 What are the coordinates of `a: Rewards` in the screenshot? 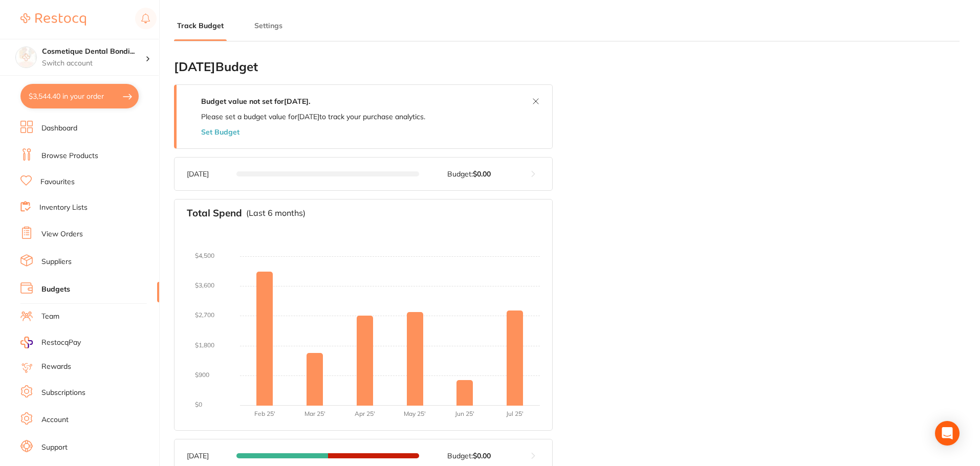 It's located at (57, 367).